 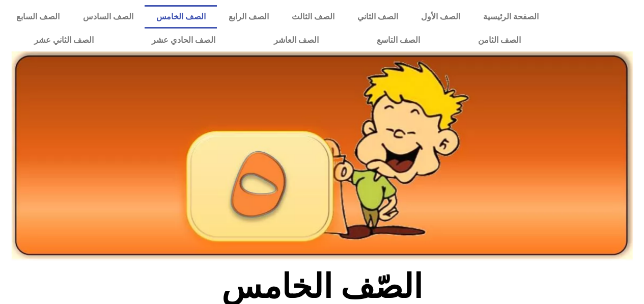 What do you see at coordinates (183, 40) in the screenshot?
I see `a: الصف الحادي عشر` at bounding box center [183, 40].